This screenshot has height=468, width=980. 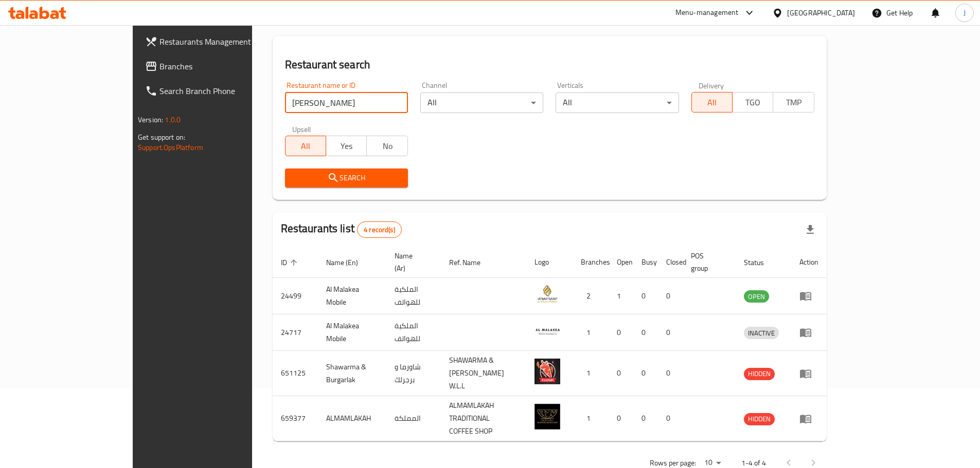 What do you see at coordinates (341, 229) in the screenshot?
I see `h2: Restaurants list` at bounding box center [341, 229].